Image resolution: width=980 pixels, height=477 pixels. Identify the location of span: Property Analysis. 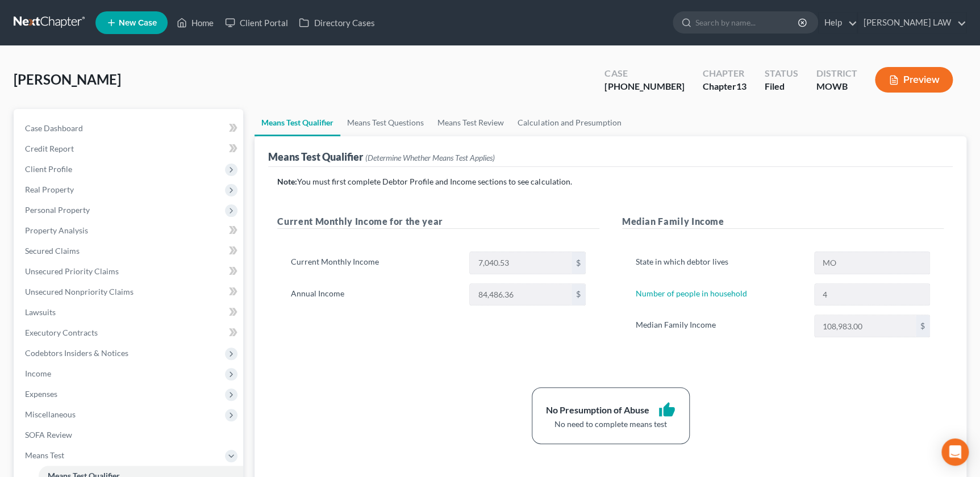
(57, 230).